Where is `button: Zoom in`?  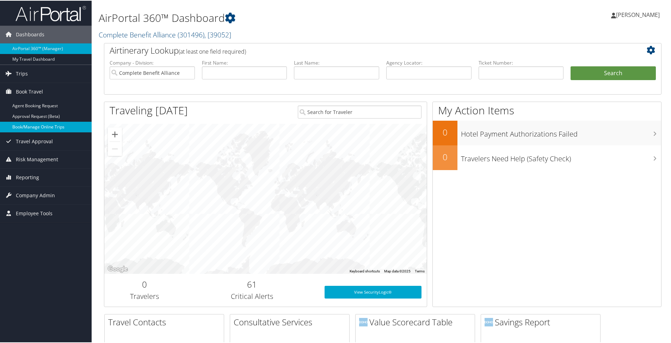
button: Zoom in is located at coordinates (115, 134).